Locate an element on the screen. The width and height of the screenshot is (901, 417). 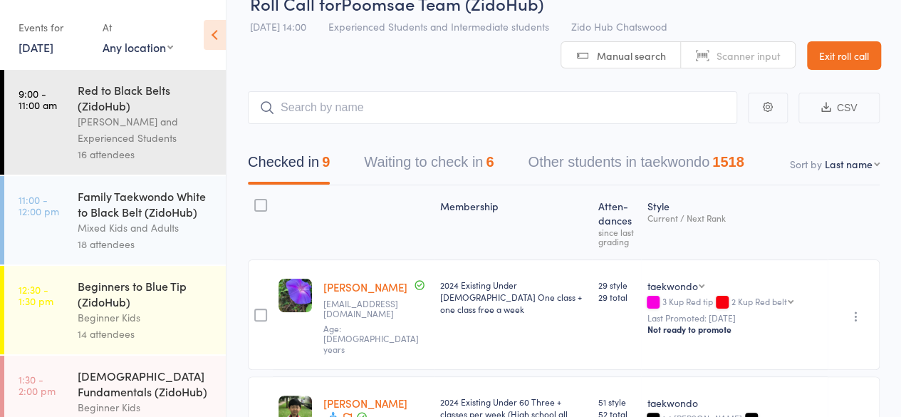
time: 1:30 - 2:00 pm is located at coordinates (37, 385).